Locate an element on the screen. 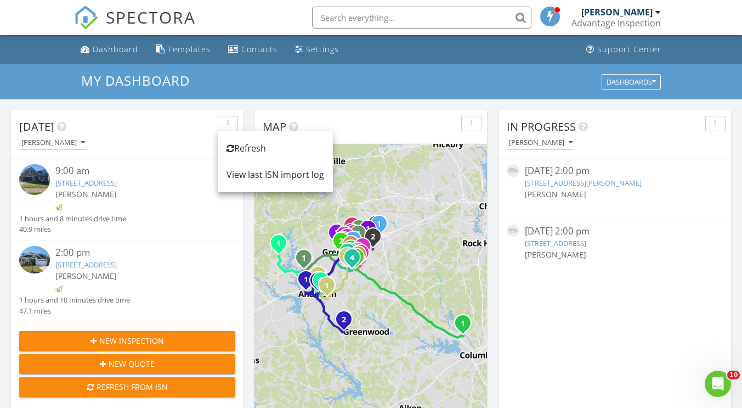 The height and width of the screenshot is (408, 742). div: 101 Somerset Ln, Central, SC 29630 is located at coordinates (307, 261).